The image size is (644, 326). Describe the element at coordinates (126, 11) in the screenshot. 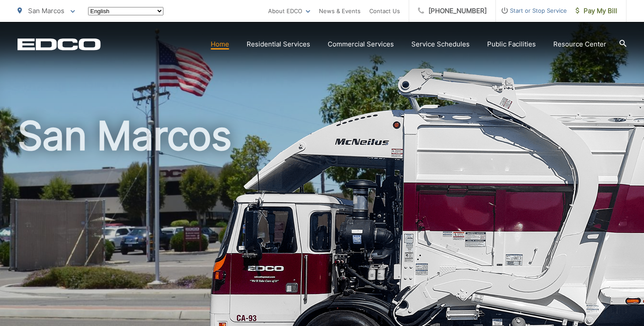

I see `select: Select a language` at that location.